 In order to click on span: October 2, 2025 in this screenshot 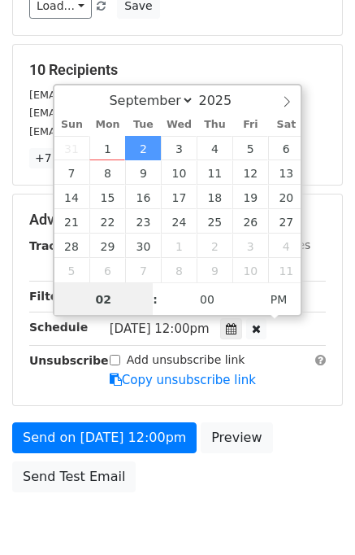, I will do `click(215, 246)`.